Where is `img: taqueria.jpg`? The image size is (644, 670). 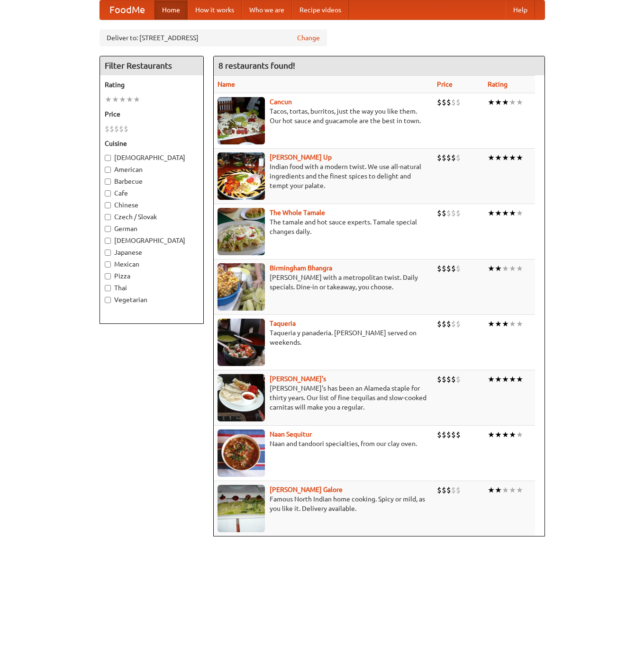
img: taqueria.jpg is located at coordinates (241, 343).